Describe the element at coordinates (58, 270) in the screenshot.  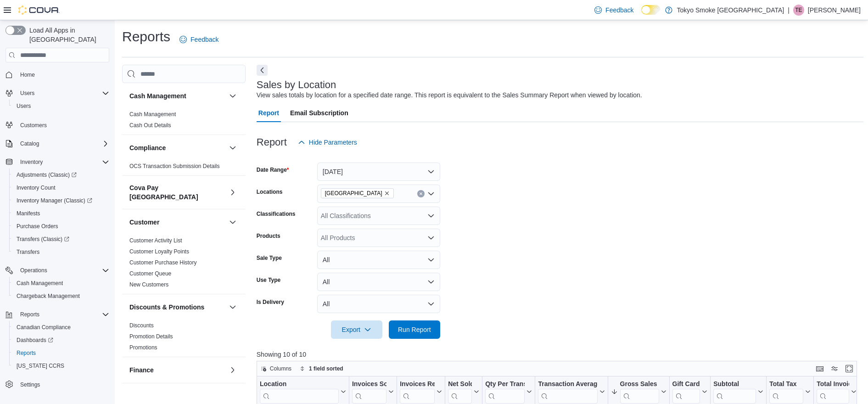
I see `button: Operations` at that location.